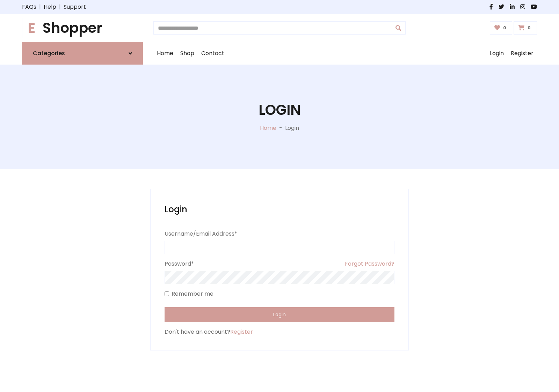  I want to click on div: Don't have an account?, so click(279, 332).